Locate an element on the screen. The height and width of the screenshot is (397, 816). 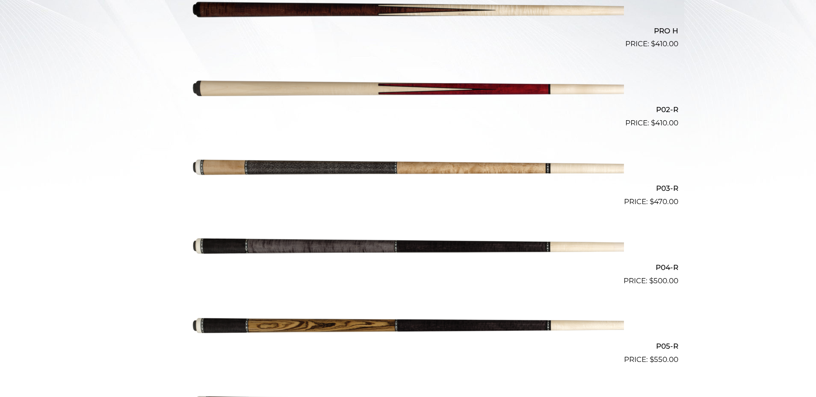
h2: P05-R is located at coordinates (408, 346).